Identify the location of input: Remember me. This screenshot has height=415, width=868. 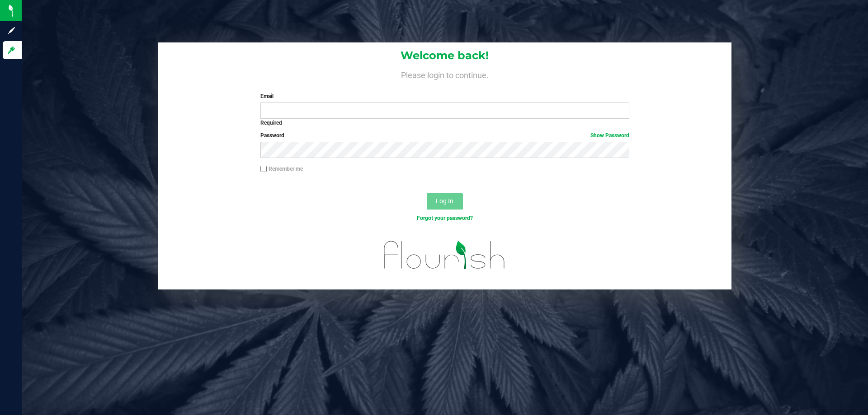
(264, 169).